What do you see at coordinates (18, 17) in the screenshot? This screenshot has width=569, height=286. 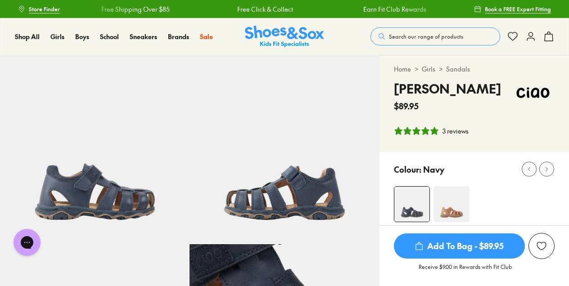 I see `button: Gorgias live chat` at bounding box center [18, 17].